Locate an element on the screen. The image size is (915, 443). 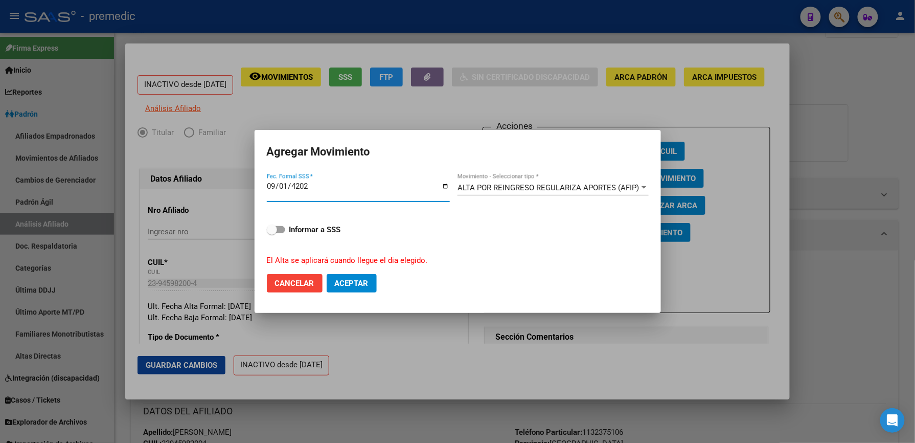
h2: Agregar Movimiento is located at coordinates (458, 152).